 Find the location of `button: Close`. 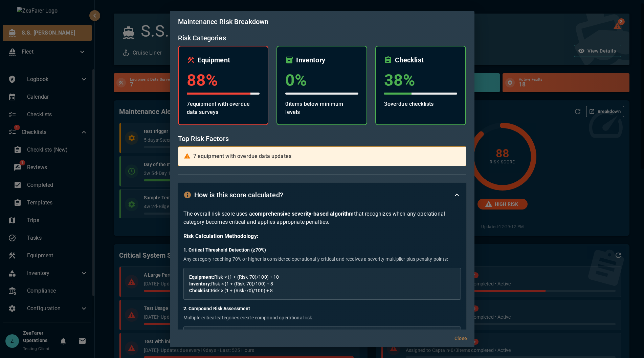

button: Close is located at coordinates (461, 338).